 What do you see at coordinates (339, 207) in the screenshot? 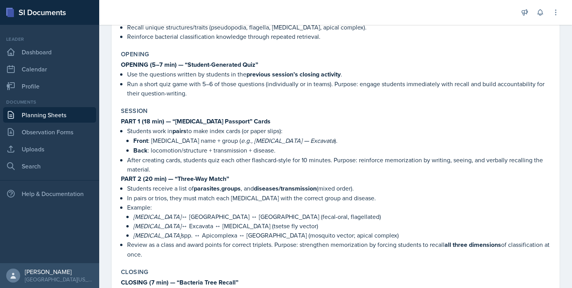
I see `p: Example:` at bounding box center [339, 207].